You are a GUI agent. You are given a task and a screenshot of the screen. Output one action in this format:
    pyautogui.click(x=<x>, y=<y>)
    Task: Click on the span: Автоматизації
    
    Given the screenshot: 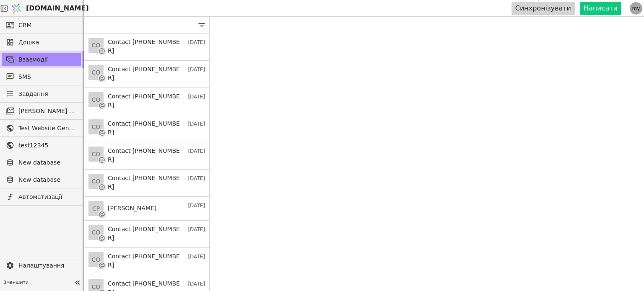 What is the action you would take?
    pyautogui.click(x=47, y=197)
    